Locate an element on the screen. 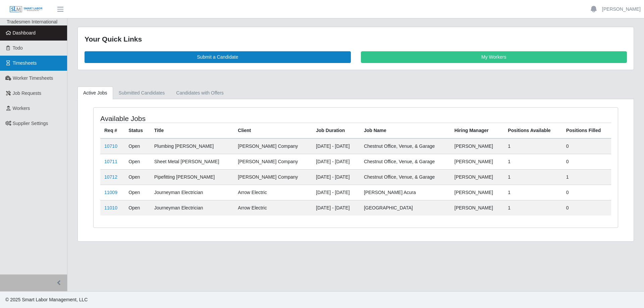  a: 11010 is located at coordinates (110, 208).